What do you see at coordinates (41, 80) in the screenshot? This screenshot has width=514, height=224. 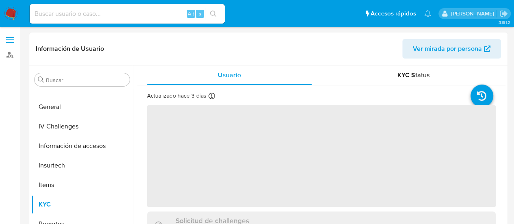 I see `button: Buscar` at bounding box center [41, 80].